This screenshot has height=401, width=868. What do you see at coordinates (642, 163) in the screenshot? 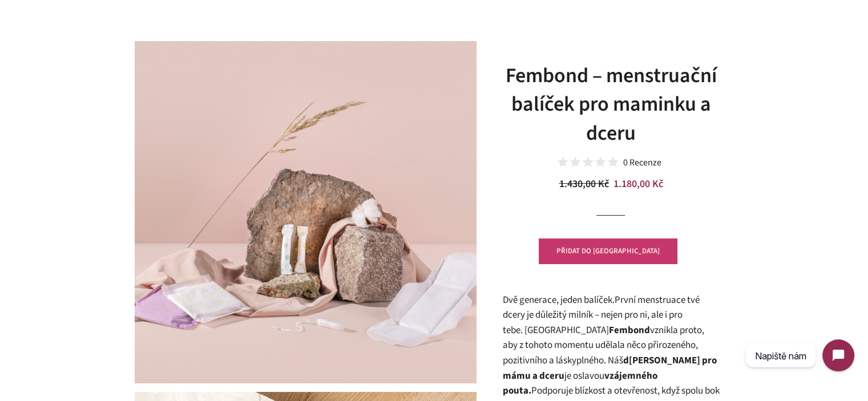
I see `div: 0 Recenze` at bounding box center [642, 163].